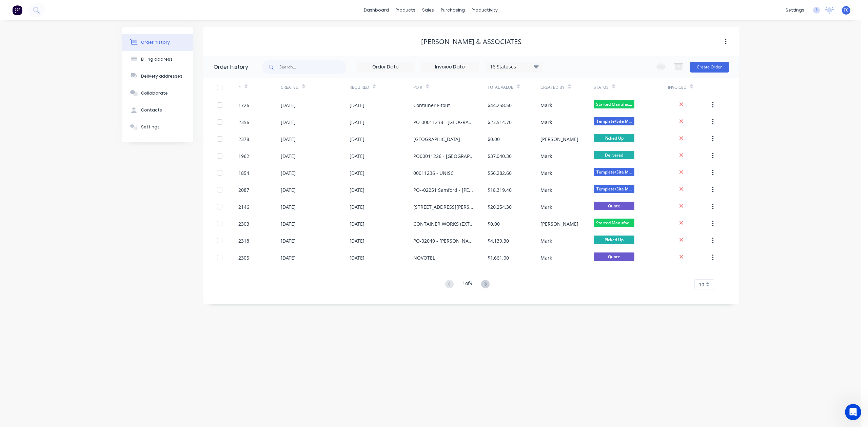 This screenshot has height=427, width=868. Describe the element at coordinates (567, 87) in the screenshot. I see `div: Created By` at that location.